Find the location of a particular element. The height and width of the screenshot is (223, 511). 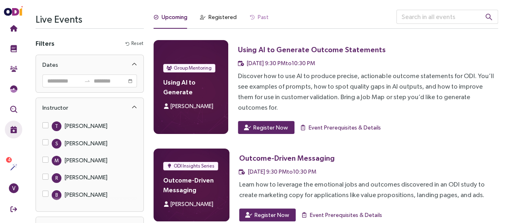

span: B is located at coordinates (57, 195).